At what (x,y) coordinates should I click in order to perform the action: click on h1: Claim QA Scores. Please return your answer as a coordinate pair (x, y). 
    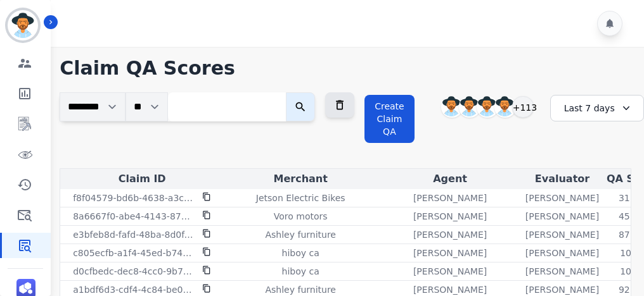
    Looking at the image, I should click on (346, 69).